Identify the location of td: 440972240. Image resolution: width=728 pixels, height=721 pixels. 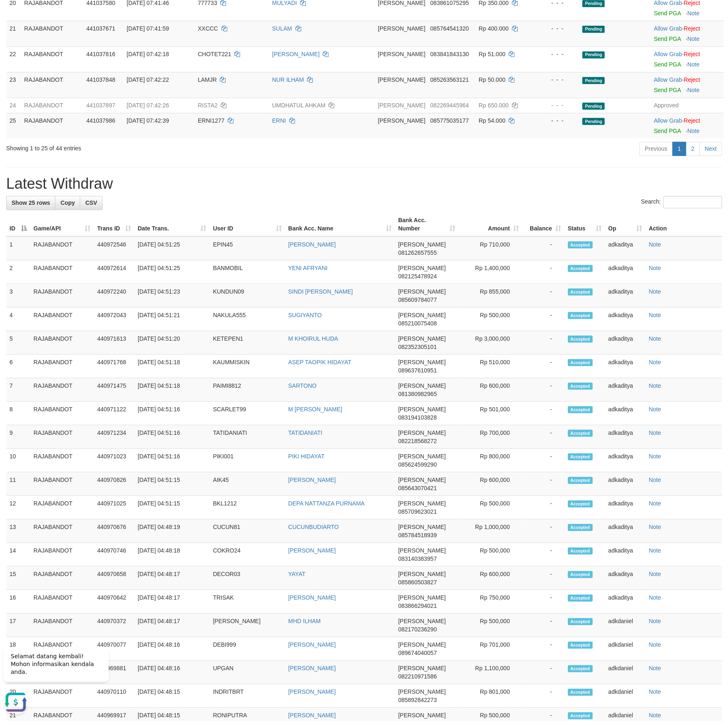
(114, 295).